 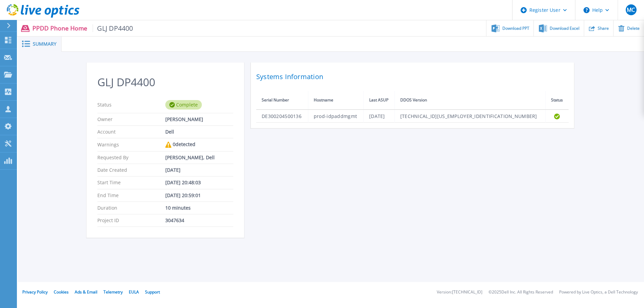 What do you see at coordinates (631, 10) in the screenshot?
I see `span: MC` at bounding box center [631, 10].